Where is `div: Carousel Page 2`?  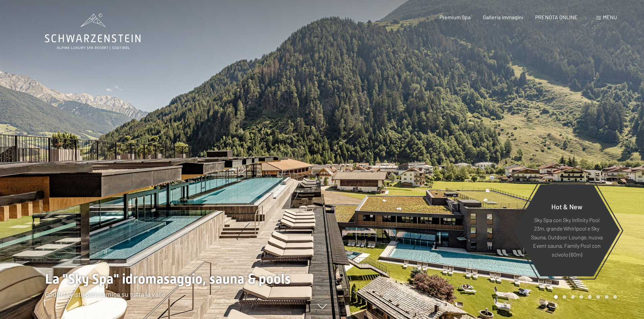 div: Carousel Page 2 is located at coordinates (564, 297).